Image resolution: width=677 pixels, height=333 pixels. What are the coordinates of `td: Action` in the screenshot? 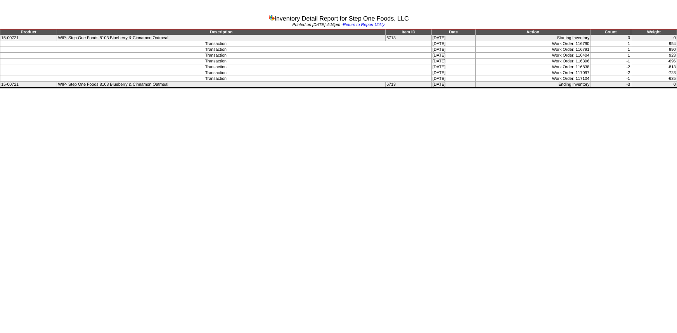 It's located at (533, 32).